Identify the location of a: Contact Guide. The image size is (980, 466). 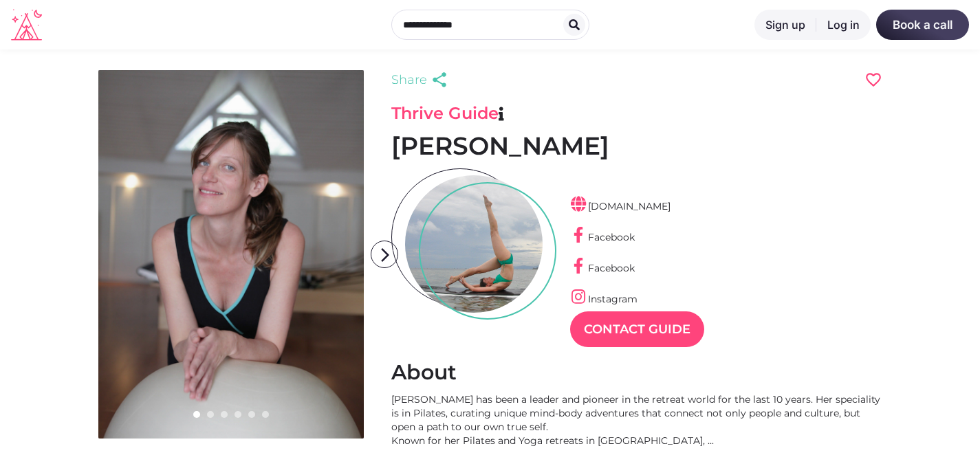
(637, 330).